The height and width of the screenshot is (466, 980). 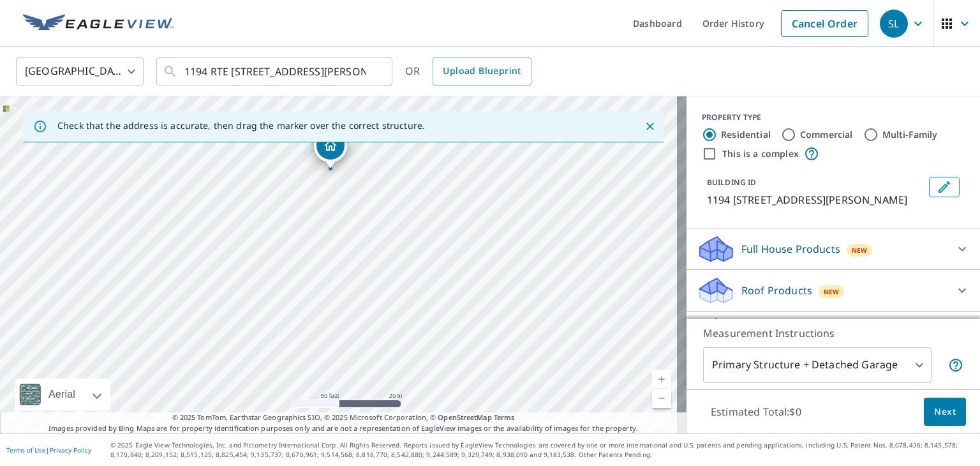 I want to click on a: Cancel Order, so click(x=825, y=24).